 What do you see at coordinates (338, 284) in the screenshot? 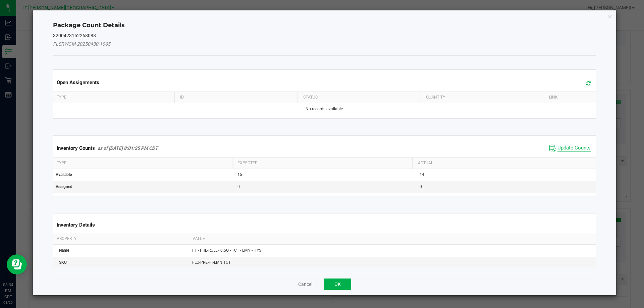
I see `button: OK` at bounding box center [338, 284].